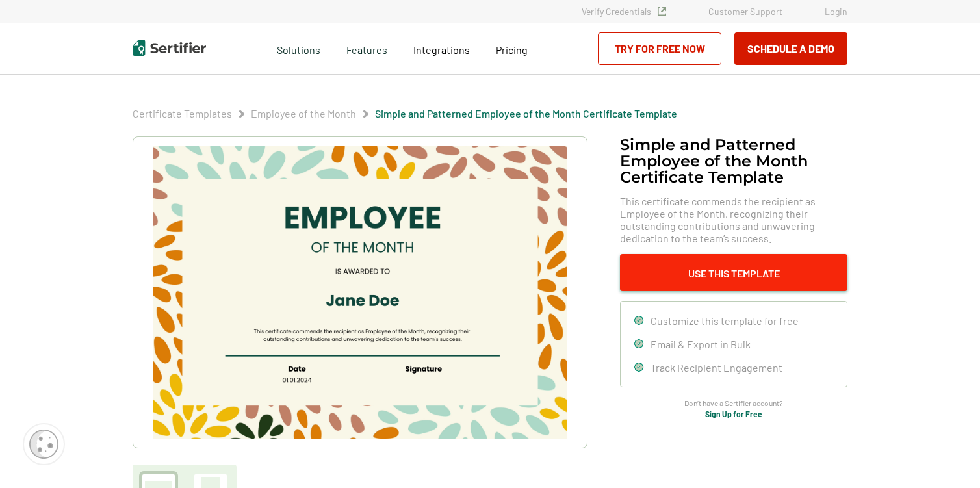 This screenshot has height=488, width=980. I want to click on a: Sign Up for Free, so click(734, 414).